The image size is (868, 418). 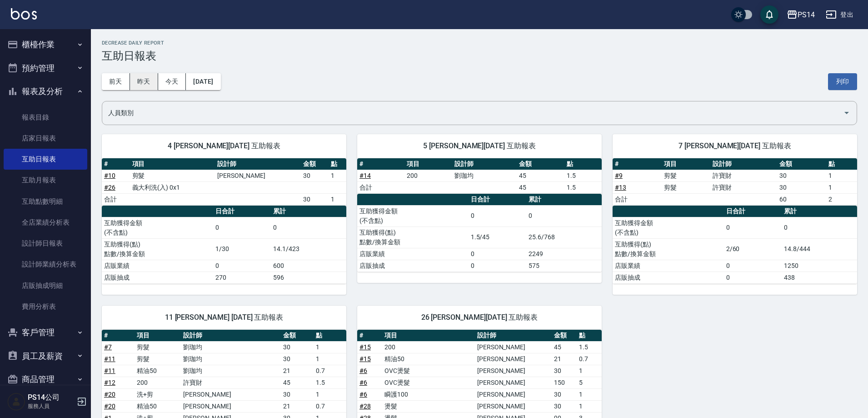 What do you see at coordinates (45, 243) in the screenshot?
I see `a: 設計師日報表` at bounding box center [45, 243].